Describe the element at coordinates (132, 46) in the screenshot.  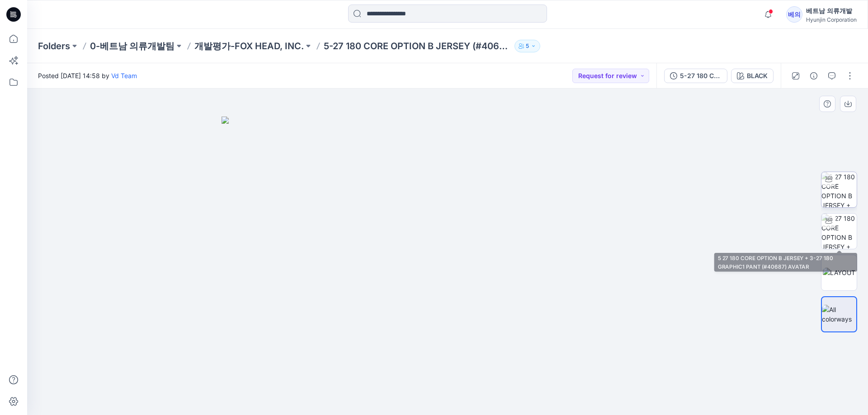
I see `a: 0-베트남 의류개발팀` at that location.